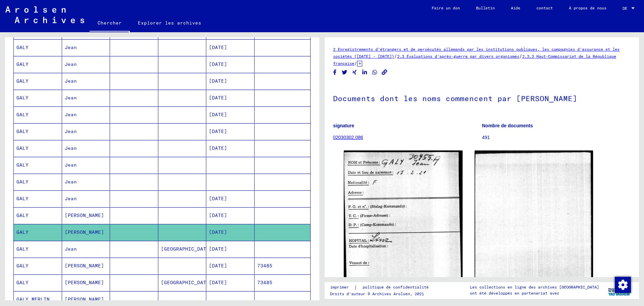 This screenshot has height=306, width=644. Describe the element at coordinates (515, 7) in the screenshot. I see `font: Aide` at that location.